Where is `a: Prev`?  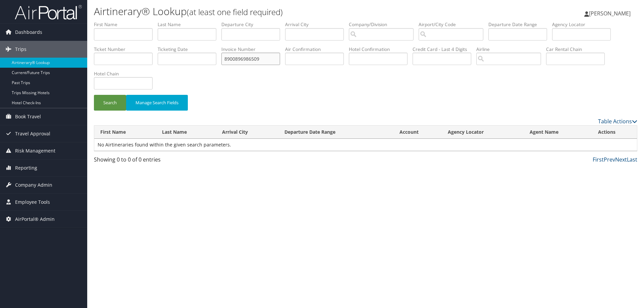 a: Prev is located at coordinates (609, 160).